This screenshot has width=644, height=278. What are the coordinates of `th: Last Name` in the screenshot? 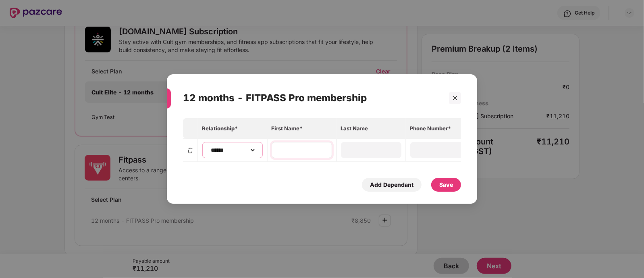 It's located at (371, 129).